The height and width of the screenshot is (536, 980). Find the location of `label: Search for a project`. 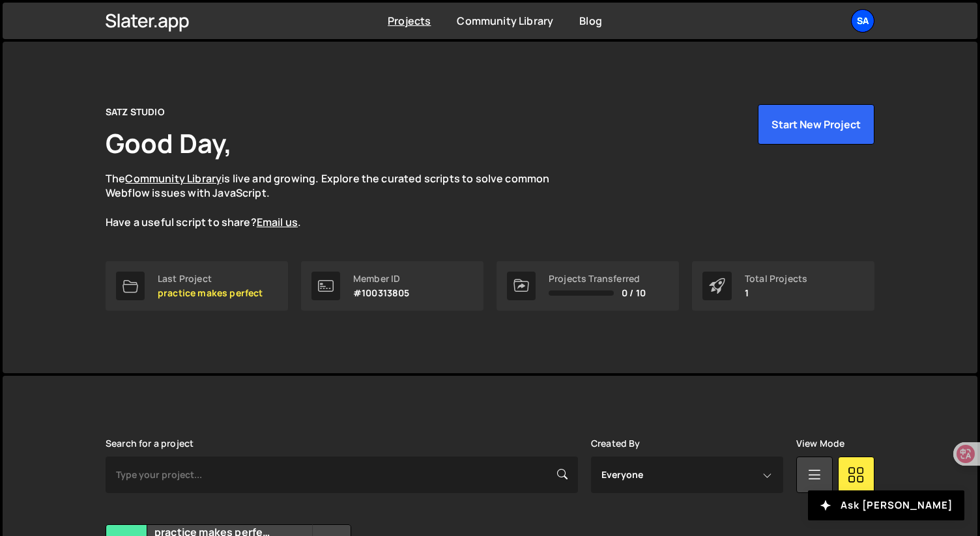

label: Search for a project is located at coordinates (149, 443).